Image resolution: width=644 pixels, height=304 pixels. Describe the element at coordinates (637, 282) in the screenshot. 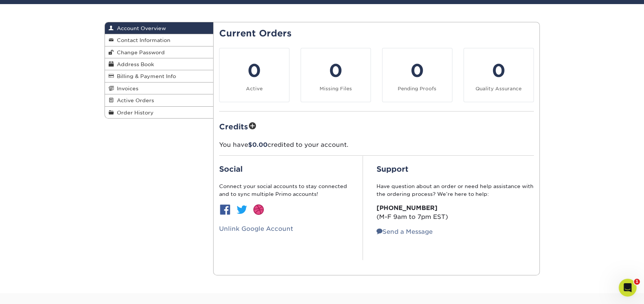

I see `span: 1` at that location.